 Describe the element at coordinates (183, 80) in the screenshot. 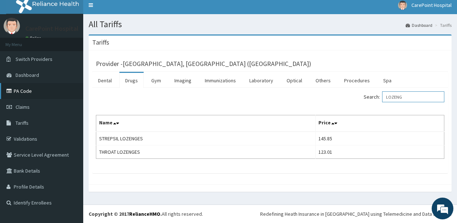

I see `a: Imaging` at that location.